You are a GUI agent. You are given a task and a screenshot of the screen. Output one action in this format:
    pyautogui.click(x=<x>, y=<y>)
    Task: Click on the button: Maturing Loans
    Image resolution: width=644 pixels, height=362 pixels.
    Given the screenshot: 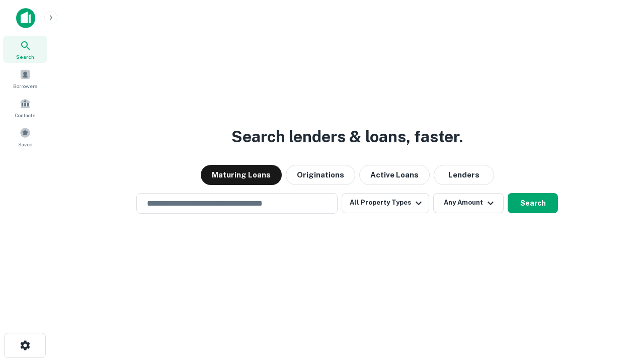 What is the action you would take?
    pyautogui.click(x=241, y=175)
    